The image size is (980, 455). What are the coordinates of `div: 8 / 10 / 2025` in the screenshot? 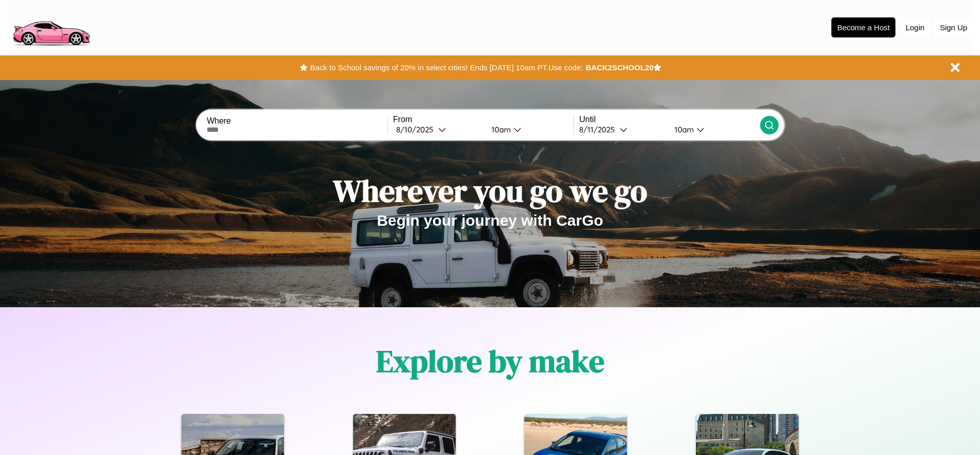 It's located at (418, 129).